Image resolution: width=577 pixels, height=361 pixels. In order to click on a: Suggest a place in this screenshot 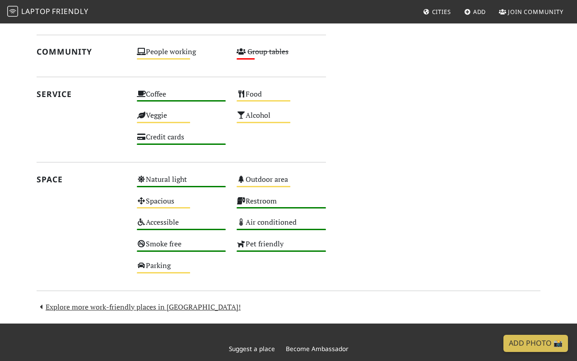, I will do `click(252, 349)`.